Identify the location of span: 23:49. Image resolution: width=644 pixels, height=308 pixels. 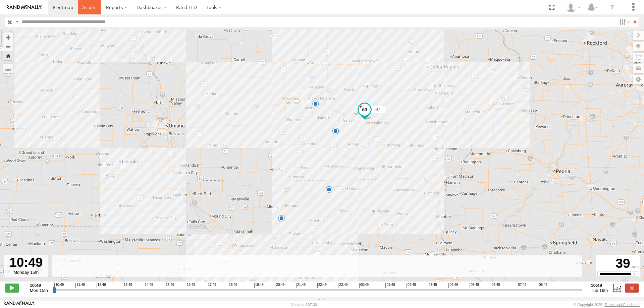
(343, 286).